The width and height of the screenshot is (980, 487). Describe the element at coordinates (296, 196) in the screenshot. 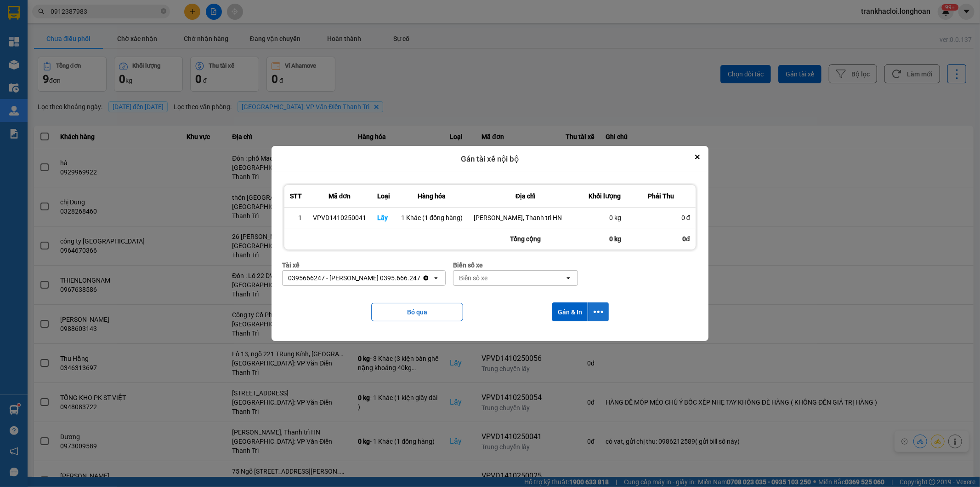

I see `div: STT` at that location.